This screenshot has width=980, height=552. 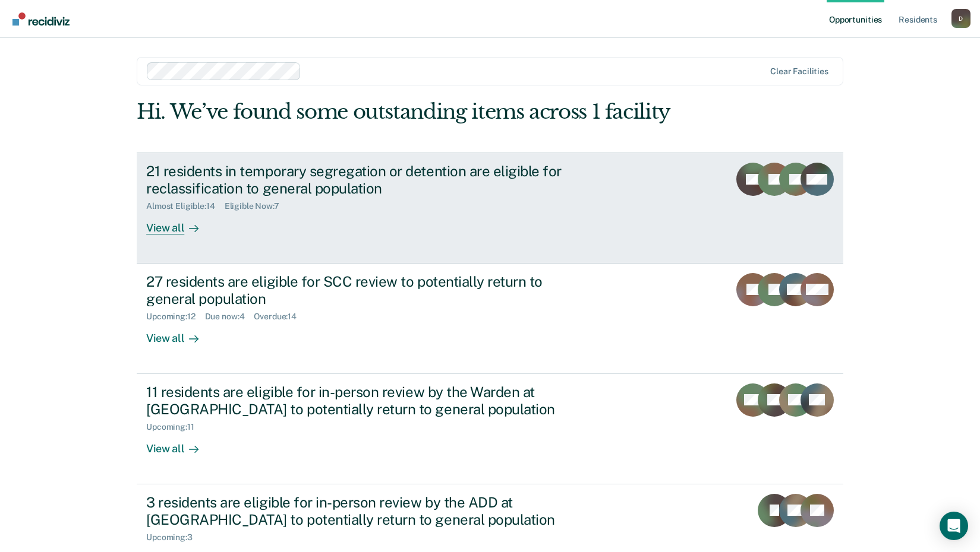 I want to click on div: D, so click(x=961, y=18).